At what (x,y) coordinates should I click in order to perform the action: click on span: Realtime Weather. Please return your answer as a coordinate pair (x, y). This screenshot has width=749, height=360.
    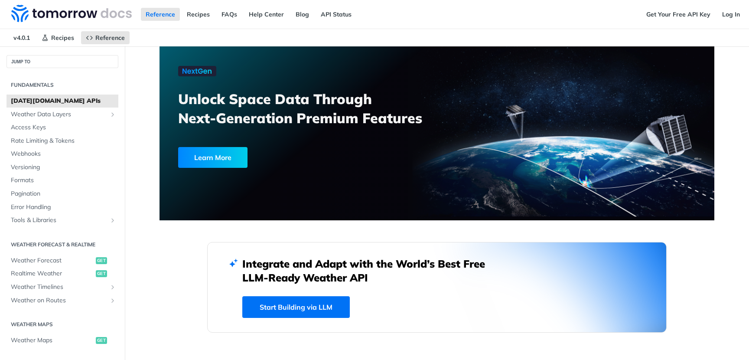
    Looking at the image, I should click on (52, 273).